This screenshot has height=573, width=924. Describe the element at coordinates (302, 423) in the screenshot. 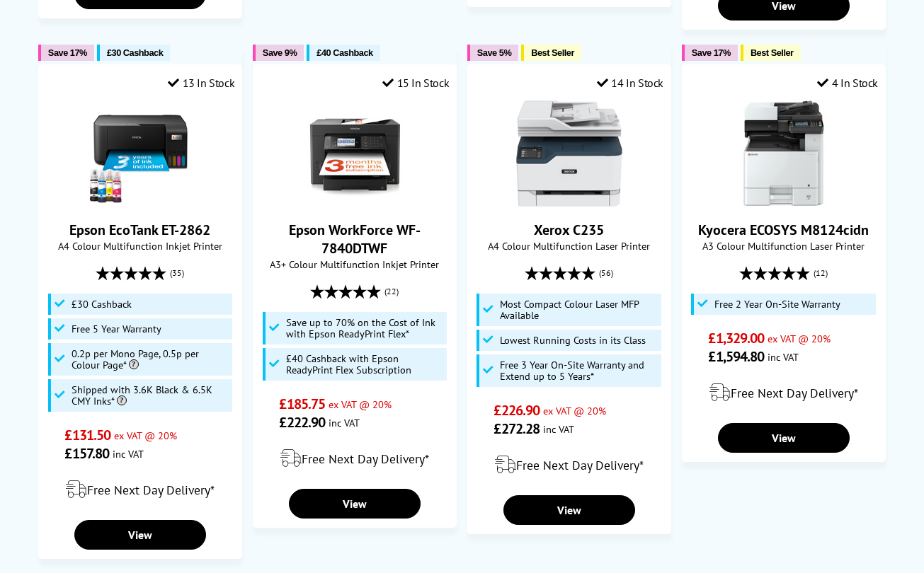

I see `span: £222.90` at that location.